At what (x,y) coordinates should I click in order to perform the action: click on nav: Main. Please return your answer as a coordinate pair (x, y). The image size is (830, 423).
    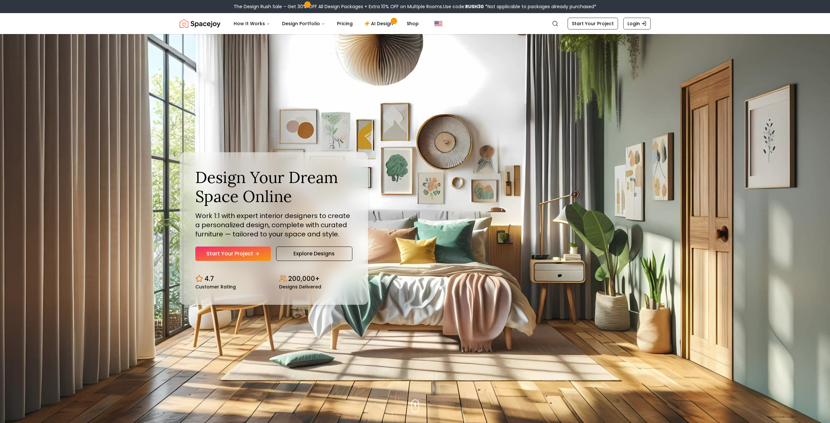
    Looking at the image, I should click on (326, 24).